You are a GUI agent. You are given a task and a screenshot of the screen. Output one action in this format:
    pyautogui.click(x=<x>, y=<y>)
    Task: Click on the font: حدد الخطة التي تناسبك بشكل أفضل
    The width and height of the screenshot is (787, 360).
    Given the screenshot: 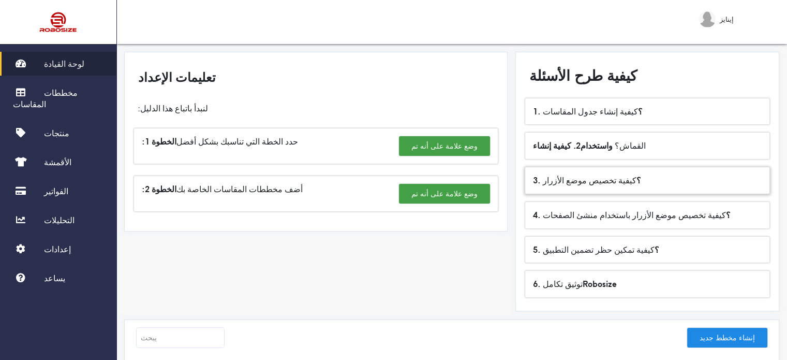 What is the action you would take?
    pyautogui.click(x=237, y=141)
    